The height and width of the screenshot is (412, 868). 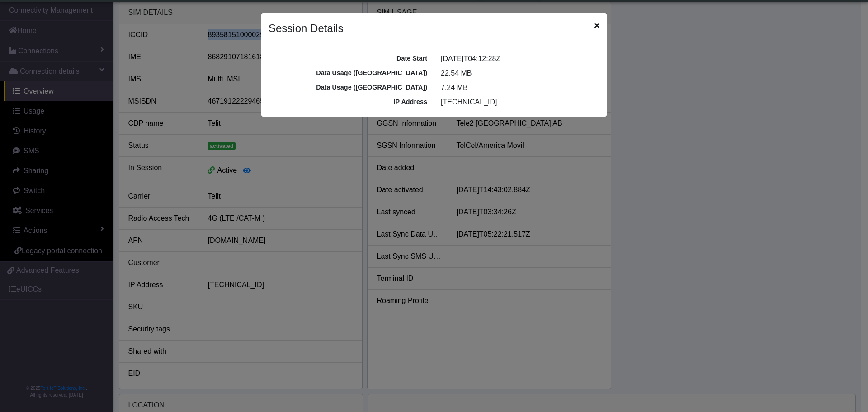 What do you see at coordinates (305, 29) in the screenshot?
I see `h4: Session Details` at bounding box center [305, 29].